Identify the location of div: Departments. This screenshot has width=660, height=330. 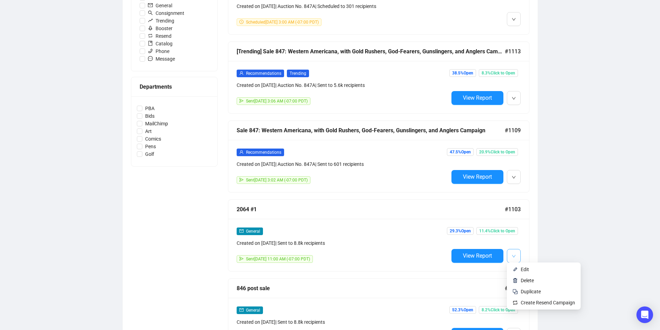
(174, 87).